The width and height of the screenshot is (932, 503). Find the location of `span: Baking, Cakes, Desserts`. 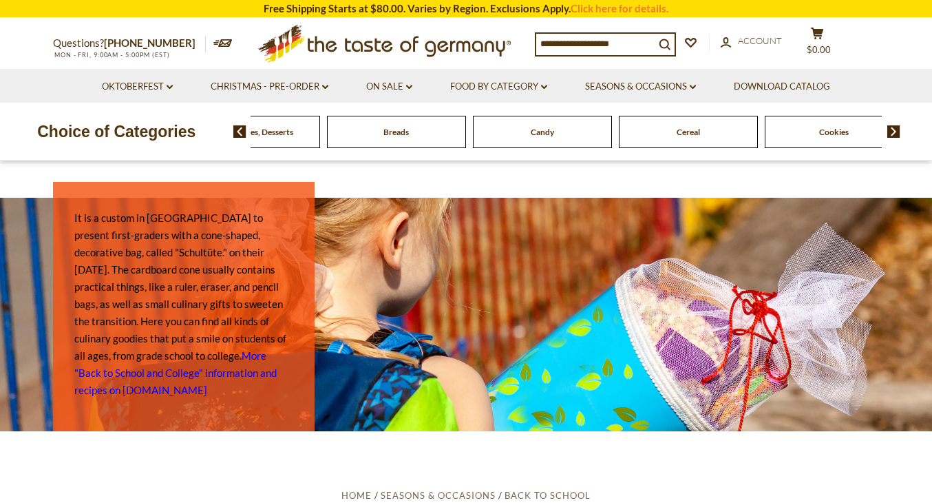

span: Baking, Cakes, Desserts is located at coordinates (250, 132).